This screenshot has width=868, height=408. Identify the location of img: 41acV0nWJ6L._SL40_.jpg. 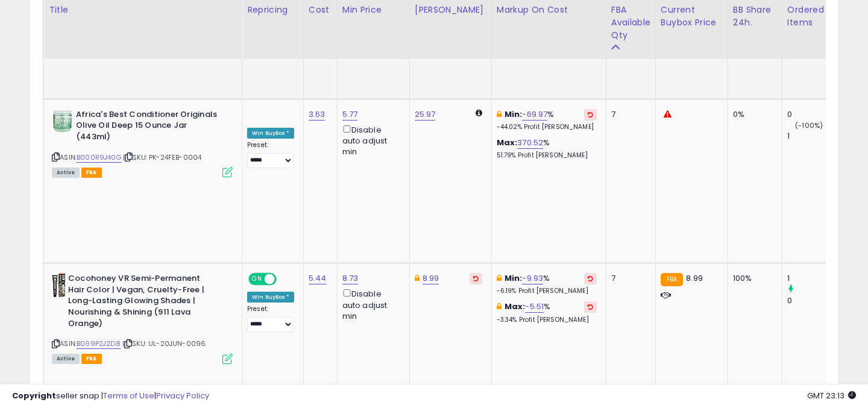
(62, 121).